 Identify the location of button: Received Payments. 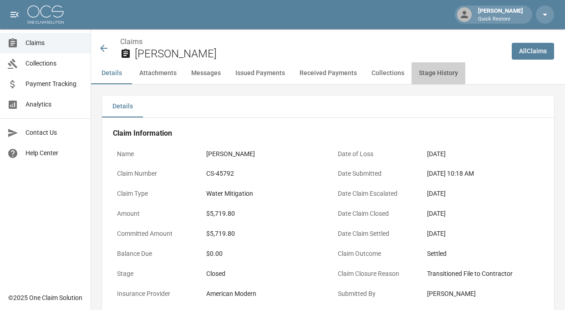
(328, 73).